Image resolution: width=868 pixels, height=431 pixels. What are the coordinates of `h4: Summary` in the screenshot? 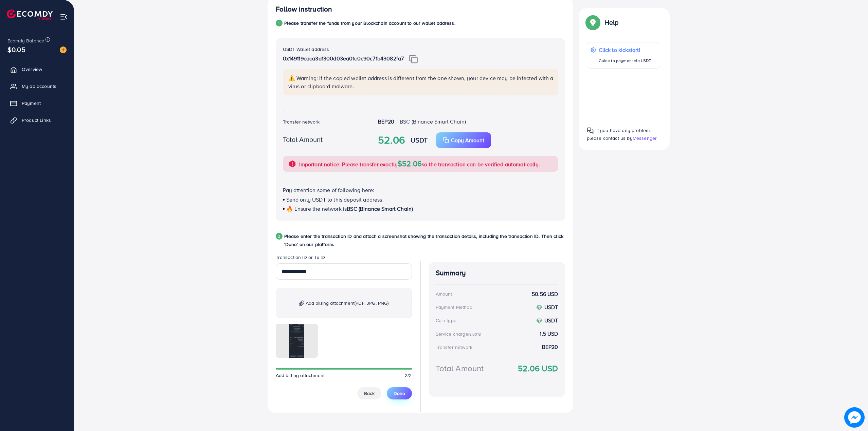 It's located at (497, 273).